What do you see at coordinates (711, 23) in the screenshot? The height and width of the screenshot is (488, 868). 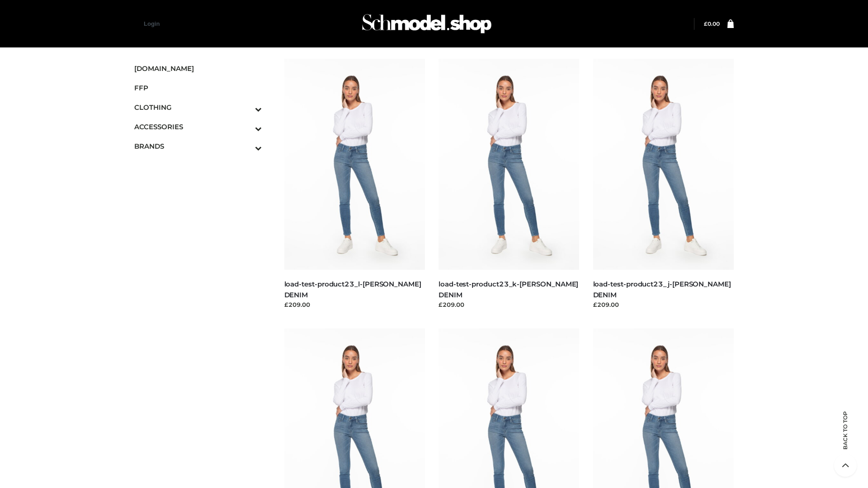 I see `a: £0.00` at bounding box center [711, 23].